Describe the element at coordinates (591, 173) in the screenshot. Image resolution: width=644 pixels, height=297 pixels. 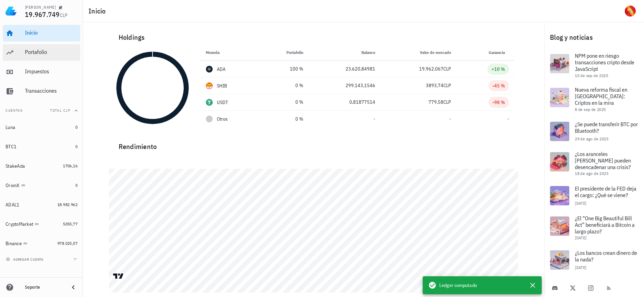
I see `span: 18 de ago de 2025` at that location.